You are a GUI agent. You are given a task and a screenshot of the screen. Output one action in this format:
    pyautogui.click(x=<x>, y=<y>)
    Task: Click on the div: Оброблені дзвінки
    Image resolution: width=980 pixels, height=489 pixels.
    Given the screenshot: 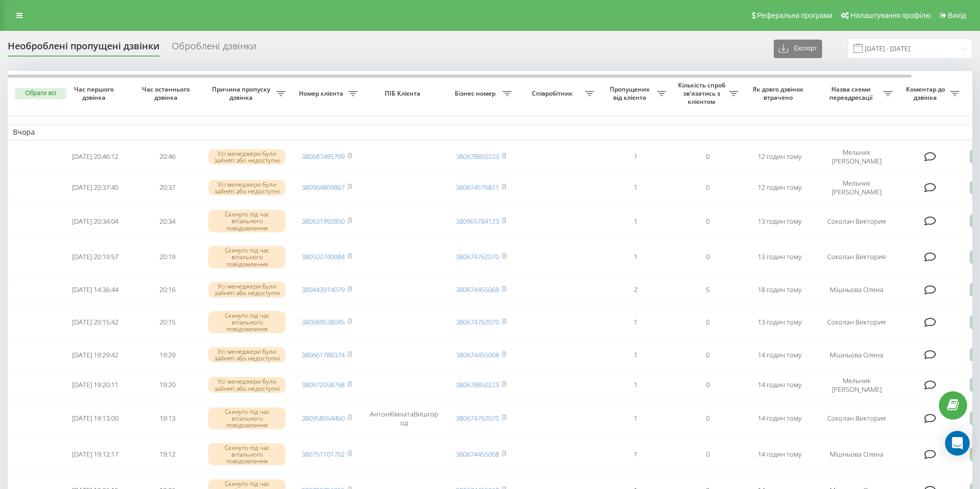 What is the action you would take?
    pyautogui.click(x=214, y=48)
    